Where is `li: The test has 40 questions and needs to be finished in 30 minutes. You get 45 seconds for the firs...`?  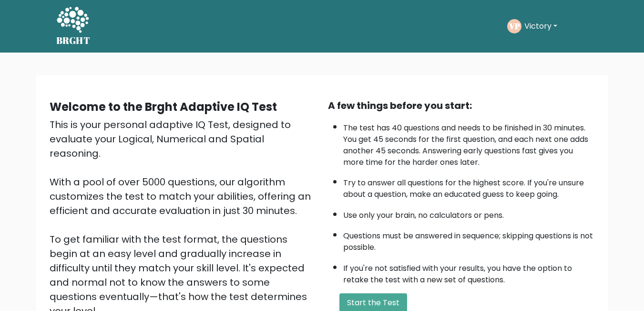 li: The test has 40 questions and needs to be finished in 30 minutes. You get 45 seconds for the firs... is located at coordinates (469, 143).